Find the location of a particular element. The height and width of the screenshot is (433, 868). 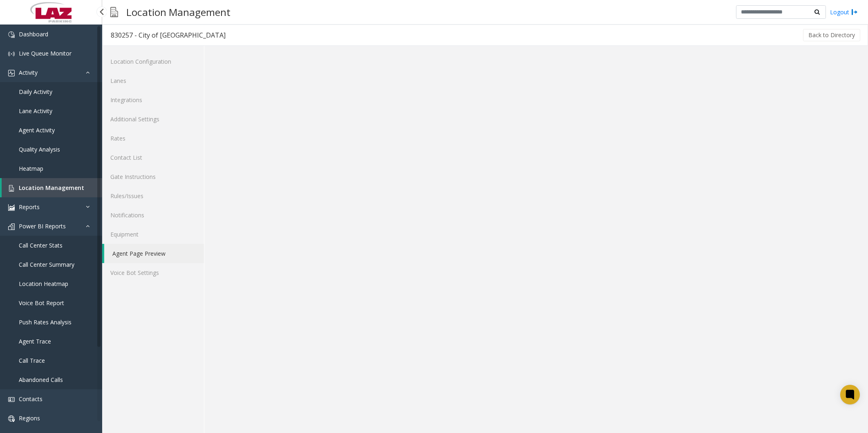

a: Equipment is located at coordinates (153, 234).